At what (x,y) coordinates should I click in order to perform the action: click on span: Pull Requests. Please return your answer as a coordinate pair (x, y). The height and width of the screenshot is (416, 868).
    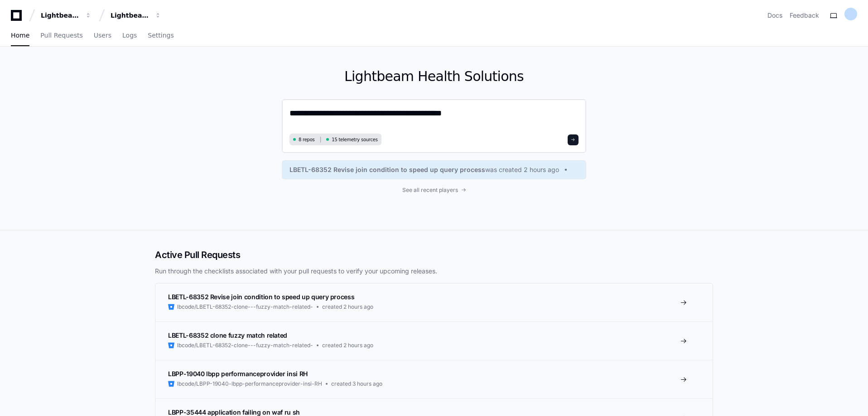
    Looking at the image, I should click on (61, 35).